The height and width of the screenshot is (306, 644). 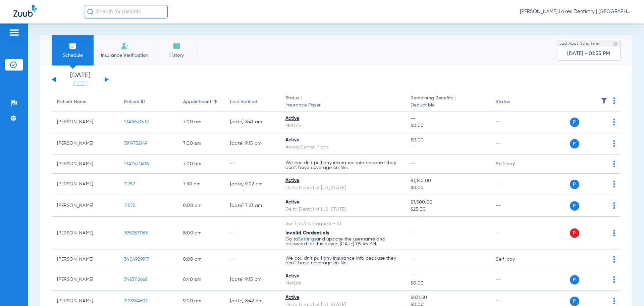 I want to click on td: 8:40 AM, so click(x=201, y=280).